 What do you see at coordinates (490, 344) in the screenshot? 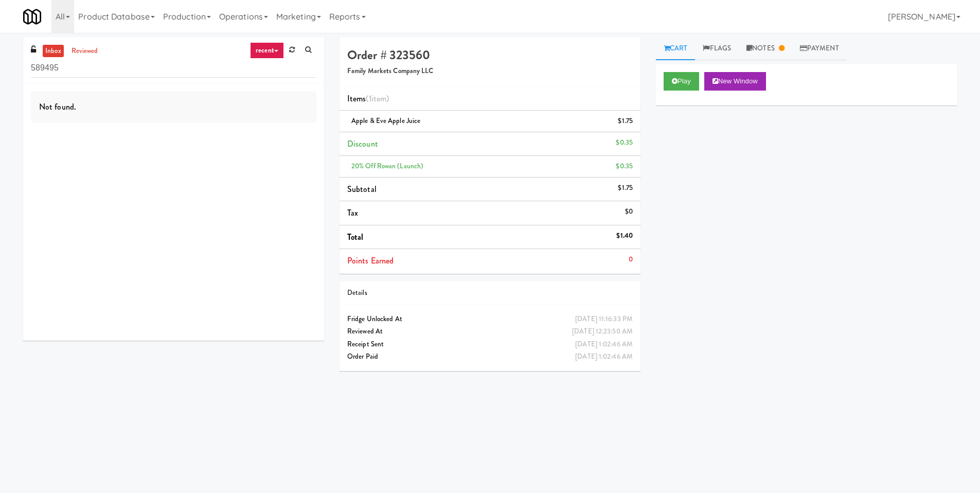
I see `div: Receipt Sent` at bounding box center [490, 344].